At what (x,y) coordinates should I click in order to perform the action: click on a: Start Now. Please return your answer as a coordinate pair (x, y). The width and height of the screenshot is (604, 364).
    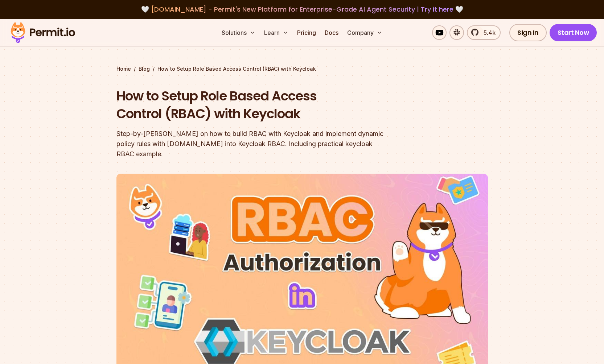
    Looking at the image, I should click on (573, 33).